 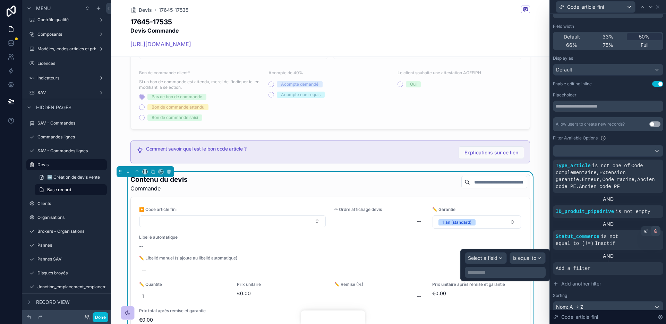 What do you see at coordinates (67, 245) in the screenshot?
I see `a: Pannes` at bounding box center [67, 245].